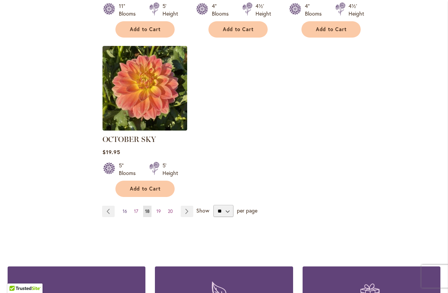 The width and height of the screenshot is (448, 293). I want to click on span: $19.95, so click(111, 152).